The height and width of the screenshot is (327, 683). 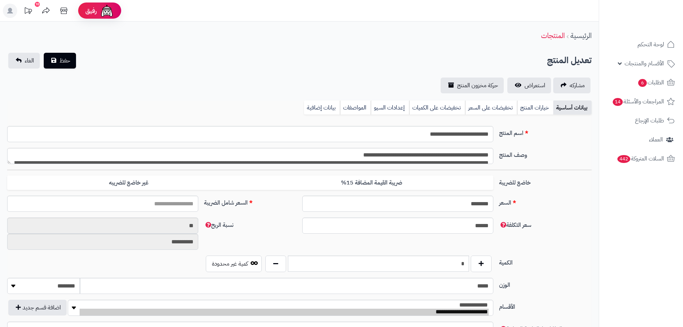 I want to click on span: استعراض, so click(x=535, y=85).